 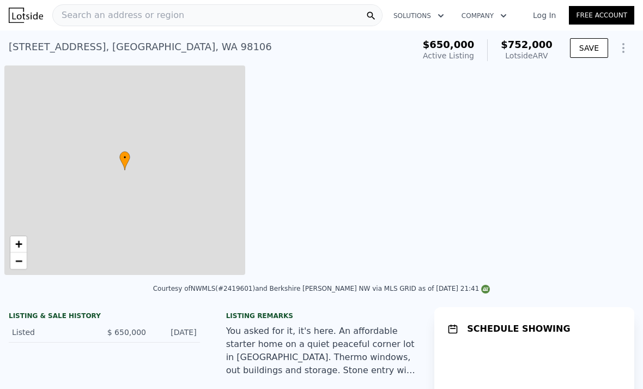 I want to click on h1: SCHEDULE SHOWING, so click(x=518, y=329).